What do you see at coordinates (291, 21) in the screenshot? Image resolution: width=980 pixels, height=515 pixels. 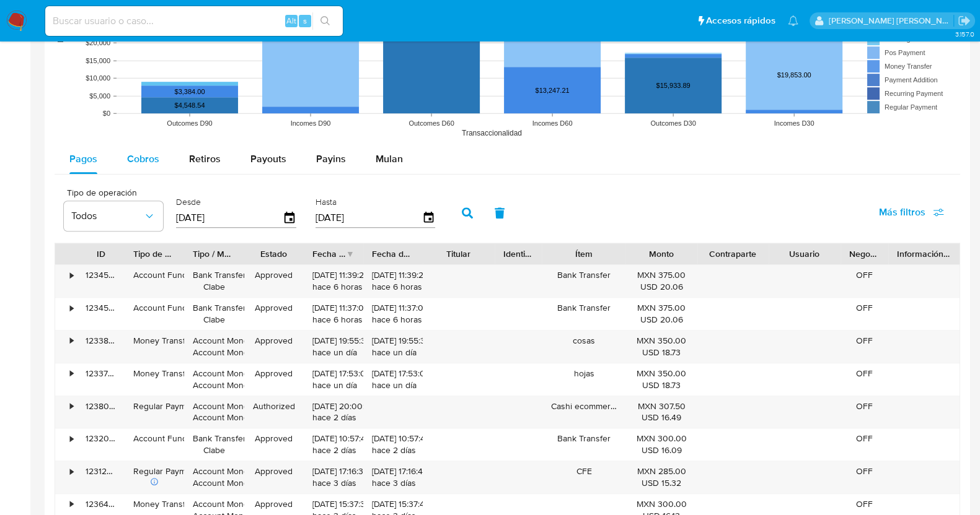 I see `span: Alt` at bounding box center [291, 21].